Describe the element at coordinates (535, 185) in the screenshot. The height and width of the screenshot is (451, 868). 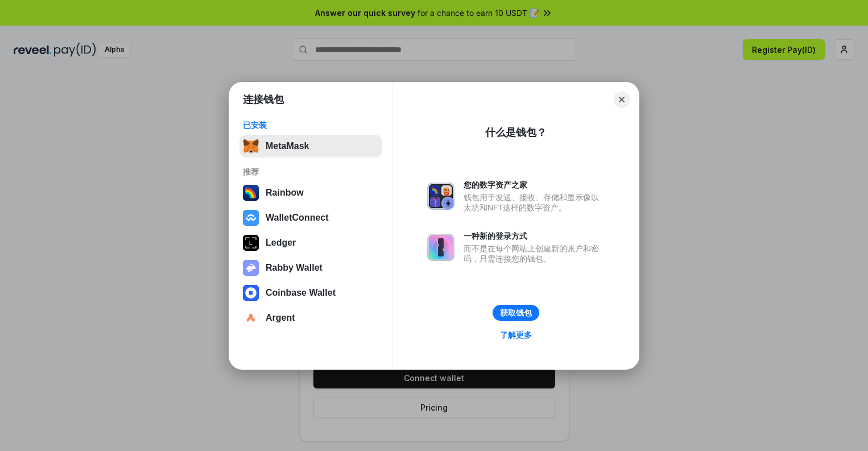
I see `div: 您的数字资产之家` at that location.